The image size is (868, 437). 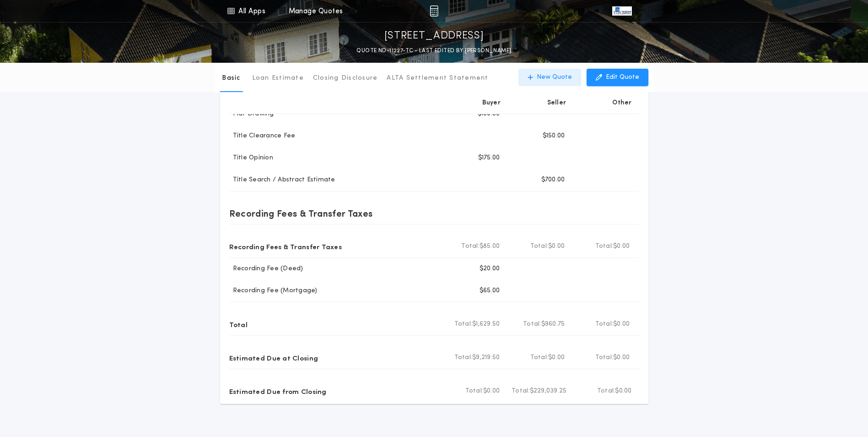 I want to click on p: ALTA Settlement Statement, so click(x=438, y=78).